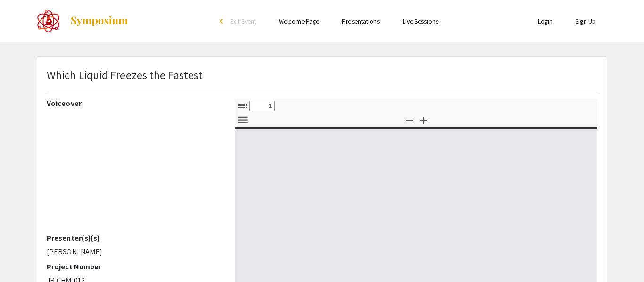 The height and width of the screenshot is (282, 644). What do you see at coordinates (243, 106) in the screenshot?
I see `button: Toggle Sidebar` at bounding box center [243, 106].